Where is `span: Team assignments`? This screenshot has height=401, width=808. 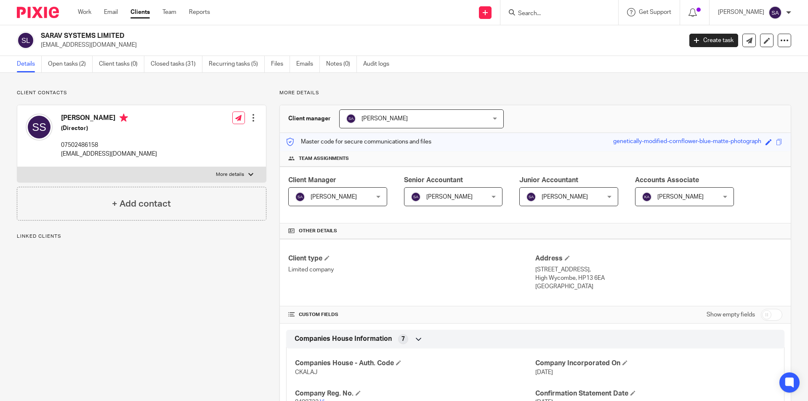 span: Team assignments is located at coordinates (324, 159).